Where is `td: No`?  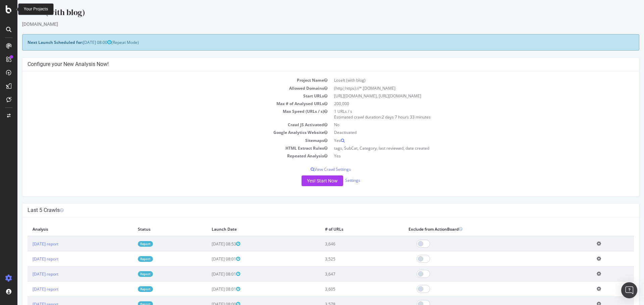 td: No is located at coordinates (465, 125).